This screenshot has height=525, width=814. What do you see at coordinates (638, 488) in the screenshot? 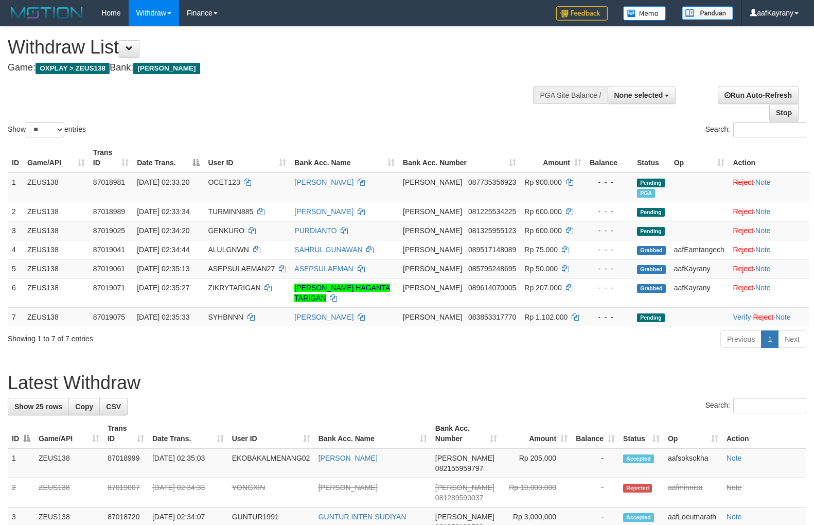
I see `span: Rejected` at bounding box center [638, 488].